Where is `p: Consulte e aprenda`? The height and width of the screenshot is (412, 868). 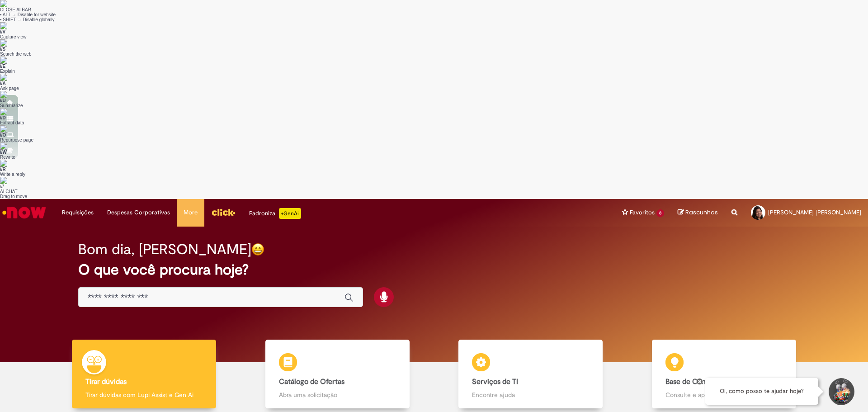 p: Consulte e aprenda is located at coordinates (724, 395).